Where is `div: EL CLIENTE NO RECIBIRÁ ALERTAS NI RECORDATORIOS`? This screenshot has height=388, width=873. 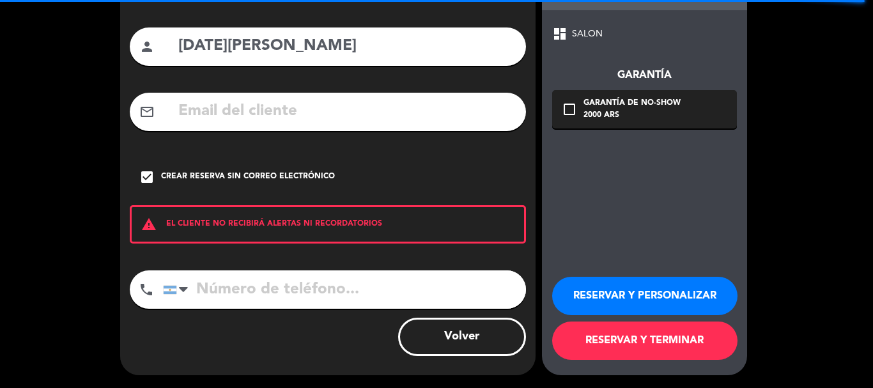
div: EL CLIENTE NO RECIBIRÁ ALERTAS NI RECORDATORIOS is located at coordinates (328, 224).